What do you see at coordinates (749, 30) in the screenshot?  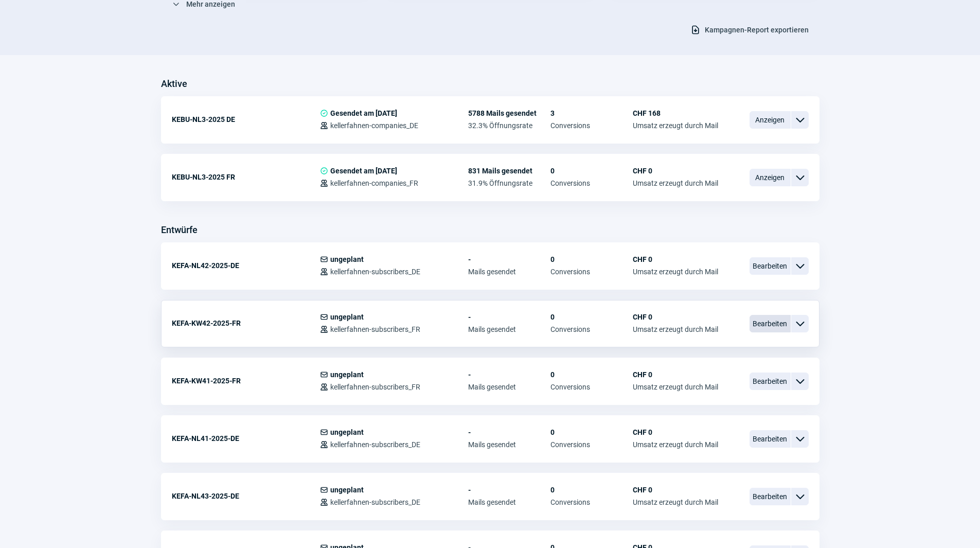 I see `button: Kampagnen-Report exportieren` at bounding box center [749, 30].